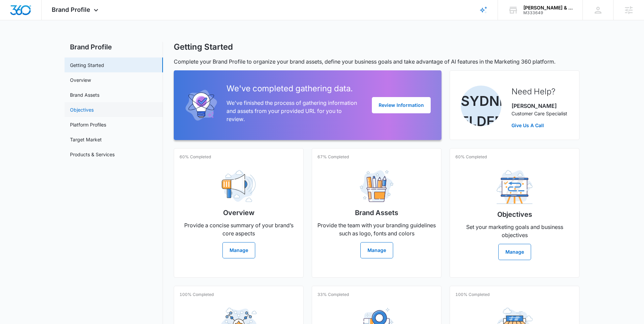 The image size is (644, 324). Describe the element at coordinates (481, 106) in the screenshot. I see `img: Sydney Elder` at that location.